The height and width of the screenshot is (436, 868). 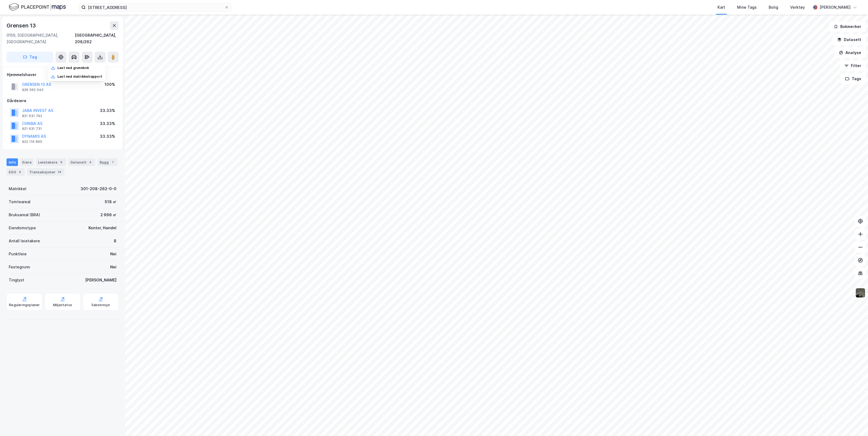 What do you see at coordinates (59, 172) in the screenshot?
I see `div: 14` at bounding box center [59, 172].